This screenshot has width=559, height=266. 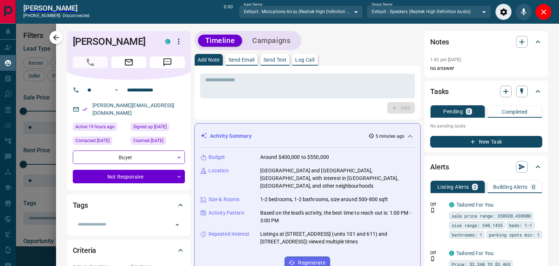 I want to click on p: Size & Rooms, so click(x=224, y=199).